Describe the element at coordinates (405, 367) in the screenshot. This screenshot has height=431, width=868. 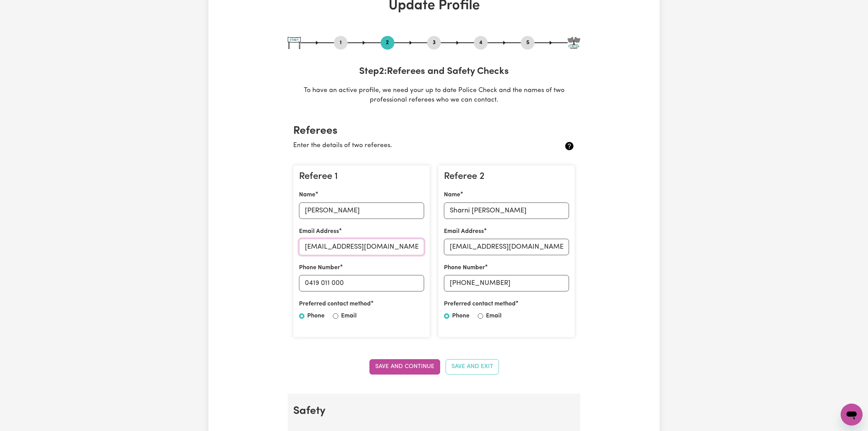
I see `button: Save and Continue` at that location.